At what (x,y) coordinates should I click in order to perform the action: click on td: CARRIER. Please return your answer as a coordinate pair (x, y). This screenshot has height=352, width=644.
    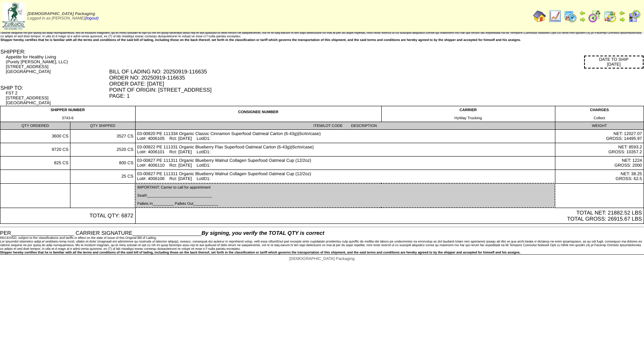
    Looking at the image, I should click on (468, 114).